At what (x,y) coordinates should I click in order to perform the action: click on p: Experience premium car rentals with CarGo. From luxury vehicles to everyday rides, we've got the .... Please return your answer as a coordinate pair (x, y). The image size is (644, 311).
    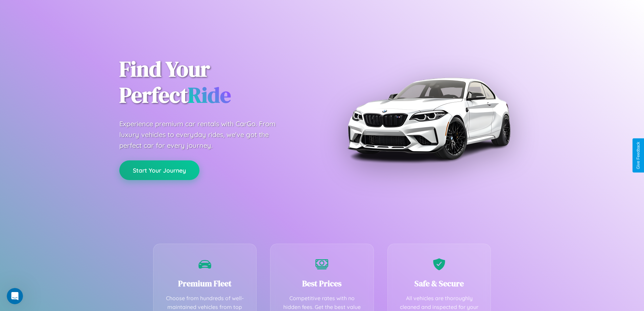
    Looking at the image, I should click on (204, 134).